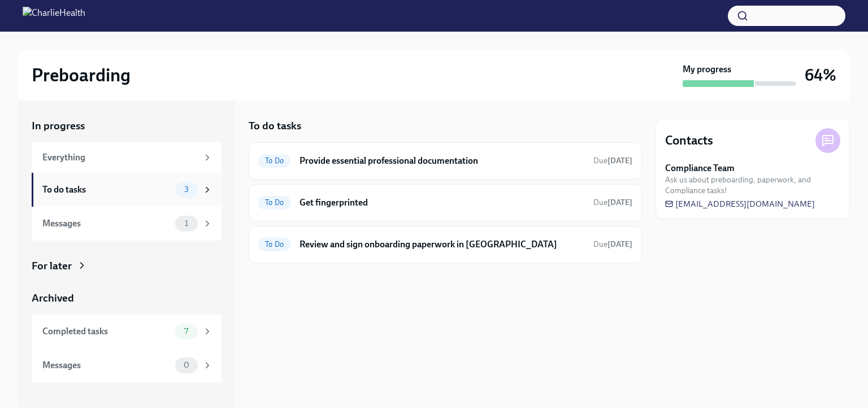  Describe the element at coordinates (752, 185) in the screenshot. I see `span: Ask us about preboarding, paperwork, and Compliance tasks!` at that location.